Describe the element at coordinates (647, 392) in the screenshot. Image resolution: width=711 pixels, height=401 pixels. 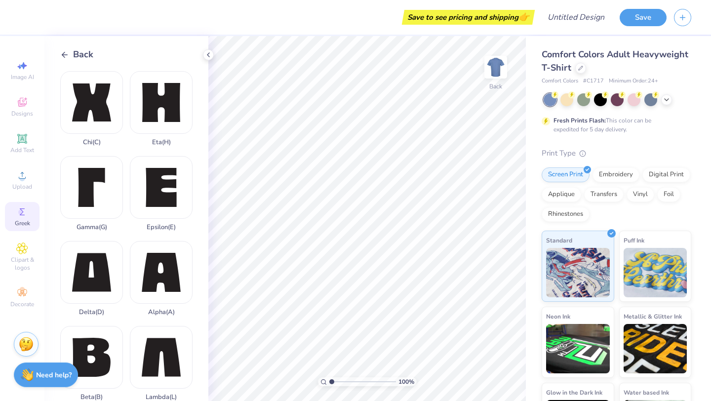
I see `span: Water based Ink` at that location.